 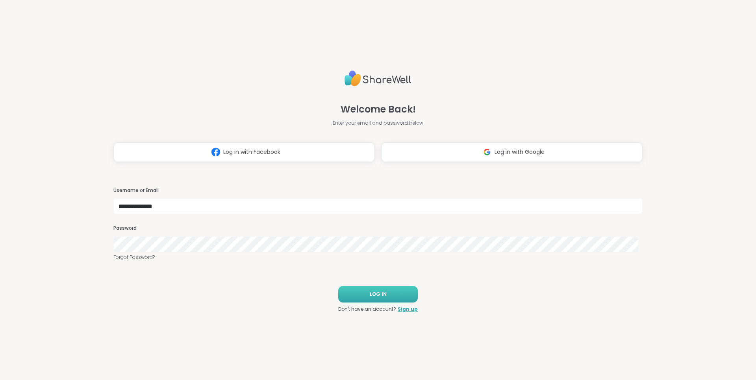 What do you see at coordinates (378, 123) in the screenshot?
I see `span: Enter your email and password below` at bounding box center [378, 123].